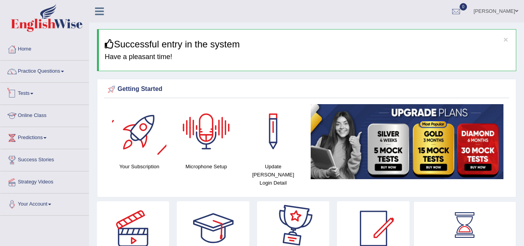 This screenshot has width=524, height=246. What do you see at coordinates (45, 114) in the screenshot?
I see `a: Online Class` at bounding box center [45, 114].